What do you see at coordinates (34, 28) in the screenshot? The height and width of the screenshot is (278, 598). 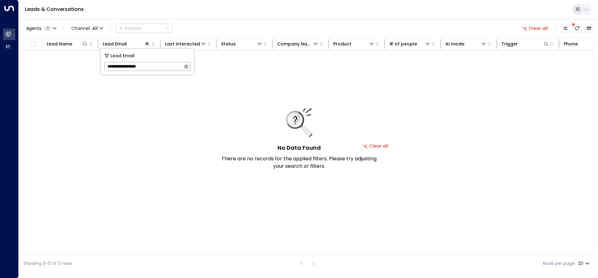 I see `span: Agents` at bounding box center [34, 28].